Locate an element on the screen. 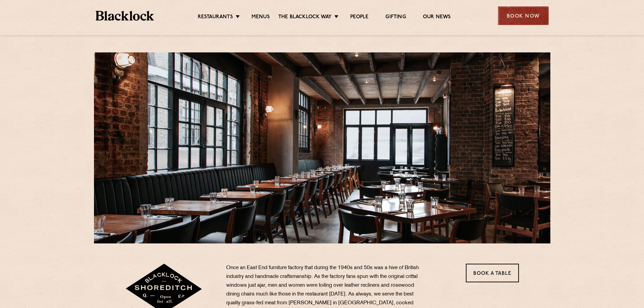 The height and width of the screenshot is (308, 644). img: BL_Textured_Logo-footer-cropped.svg is located at coordinates (124, 15).